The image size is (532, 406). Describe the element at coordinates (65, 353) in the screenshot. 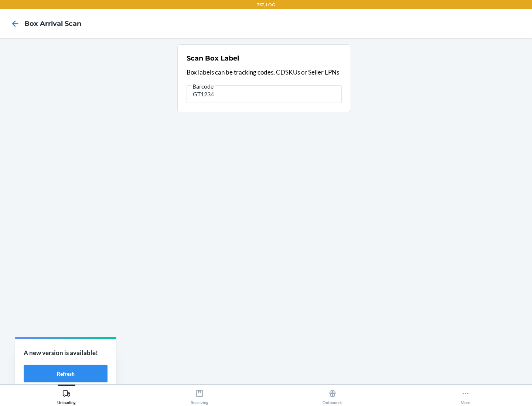

I see `p: A new version is available!` at that location.